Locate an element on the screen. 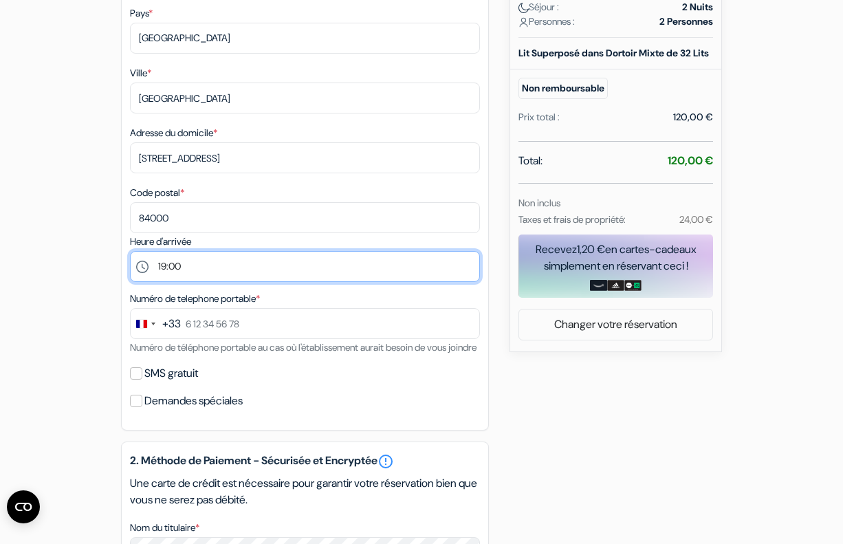 The width and height of the screenshot is (843, 544). label: Pays is located at coordinates (141, 13).